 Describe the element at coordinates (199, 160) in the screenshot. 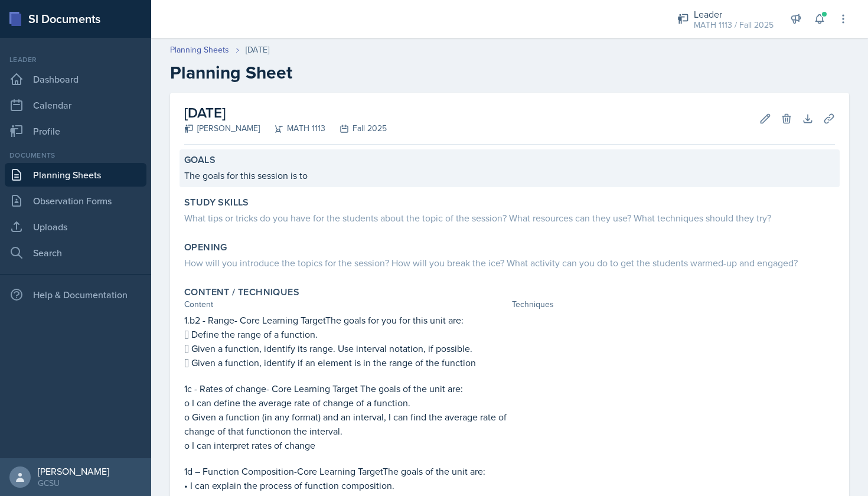

I see `label: Goals` at that location.